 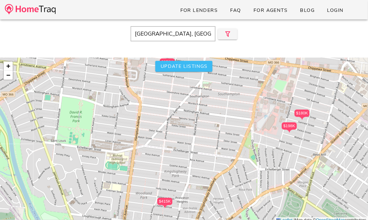 I want to click on span: For Lenders, so click(x=199, y=10).